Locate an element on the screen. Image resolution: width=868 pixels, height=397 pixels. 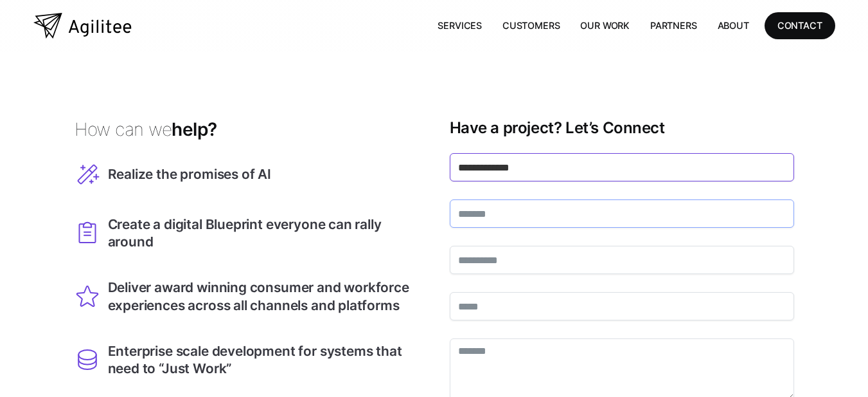
a: Partners is located at coordinates (673, 25).